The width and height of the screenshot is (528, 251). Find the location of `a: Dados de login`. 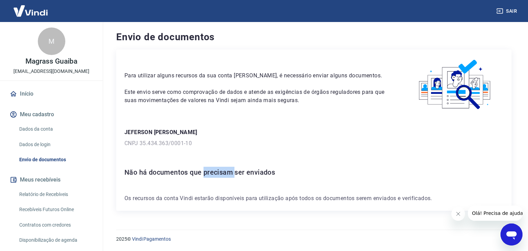

a: Dados de login is located at coordinates (55, 144).